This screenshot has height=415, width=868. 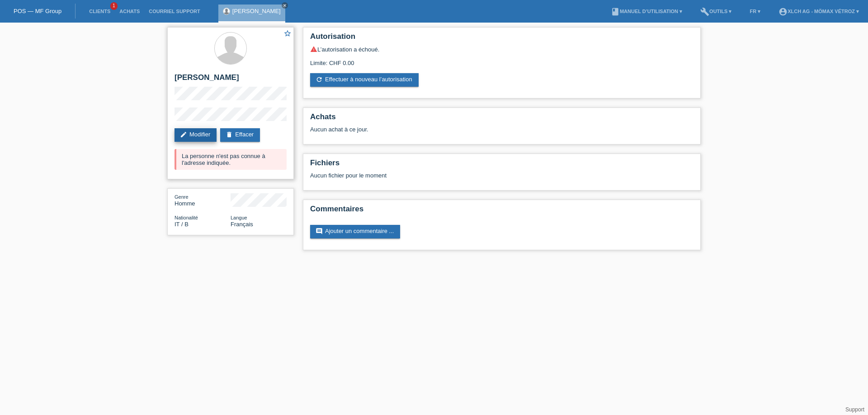 What do you see at coordinates (783, 12) in the screenshot?
I see `i: account_circle` at bounding box center [783, 12].